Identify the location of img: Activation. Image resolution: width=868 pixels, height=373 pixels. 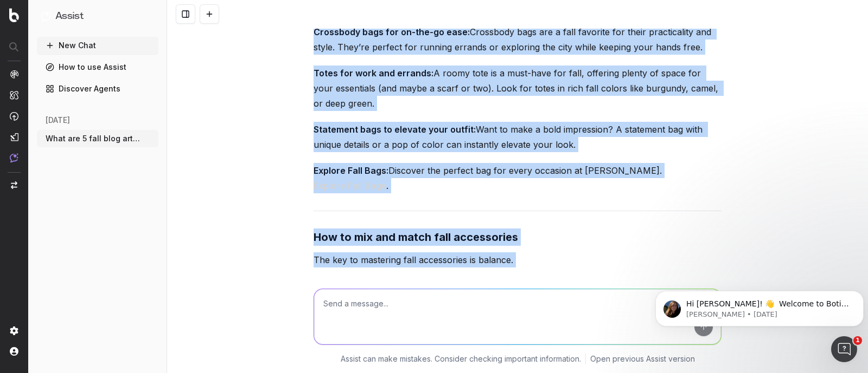
(14, 116).